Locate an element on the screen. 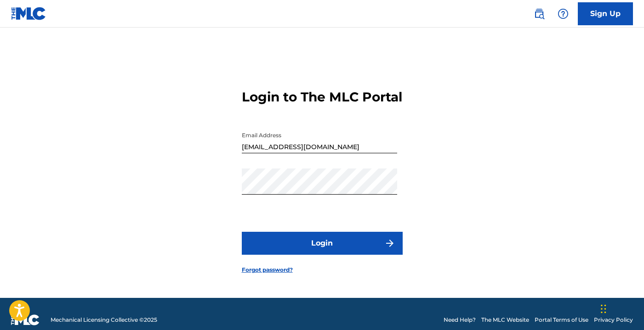  img: MLC Logo is located at coordinates (29, 13).